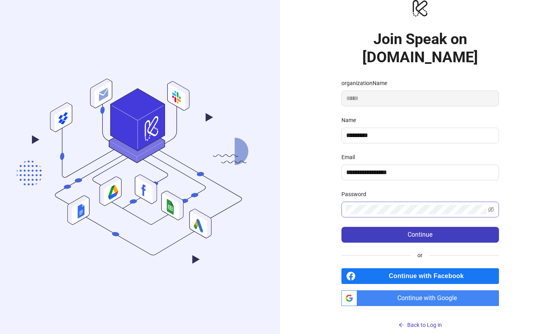 Image resolution: width=560 pixels, height=334 pixels. I want to click on span: Continue with Google, so click(430, 298).